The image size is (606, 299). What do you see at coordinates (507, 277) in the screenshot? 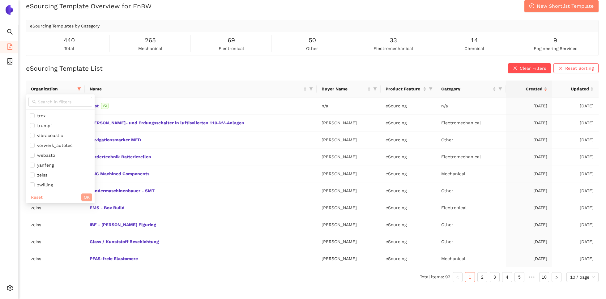
I see `a: 4` at bounding box center [507, 277].